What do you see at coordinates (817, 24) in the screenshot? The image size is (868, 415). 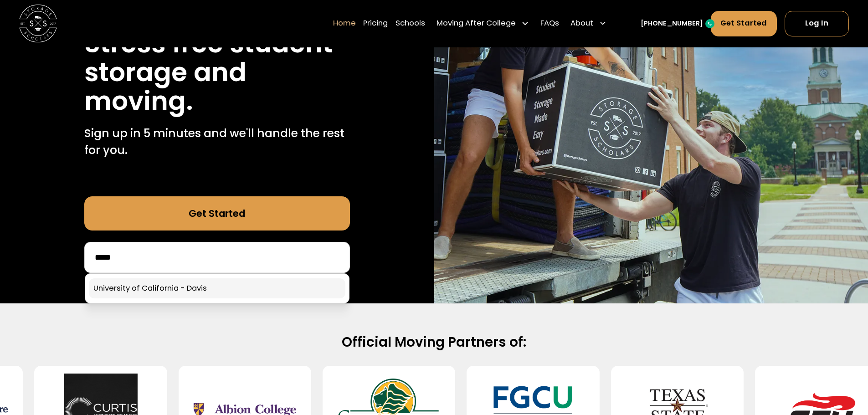 I see `a: Log In` at bounding box center [817, 24].